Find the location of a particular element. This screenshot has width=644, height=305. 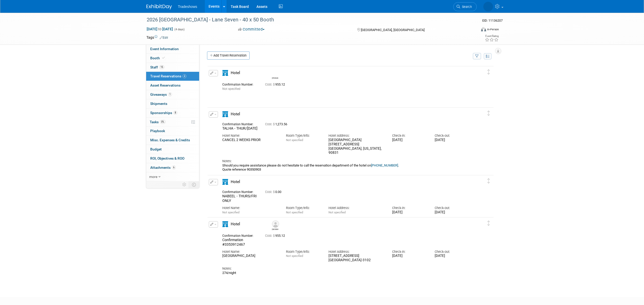

a: Search is located at coordinates (465, 6).